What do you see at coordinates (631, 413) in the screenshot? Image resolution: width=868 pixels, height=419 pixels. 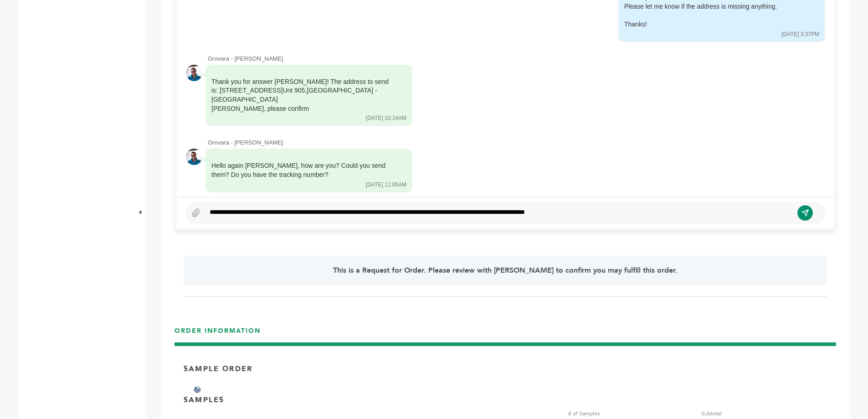 I see `div: # of Samples` at bounding box center [631, 413].